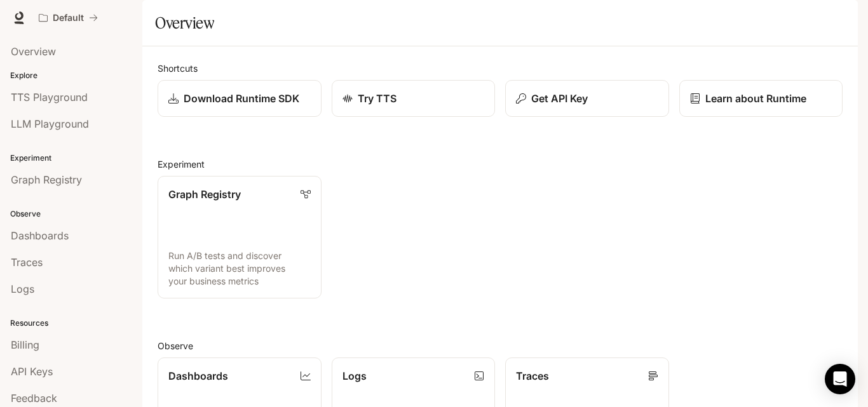 Image resolution: width=868 pixels, height=407 pixels. I want to click on button: All workspaces, so click(68, 18).